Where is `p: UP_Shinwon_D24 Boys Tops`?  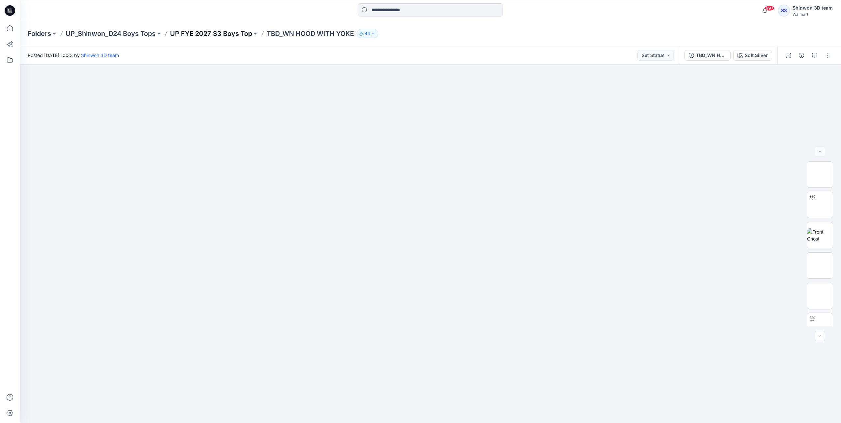 p: UP_Shinwon_D24 Boys Tops is located at coordinates (110, 34).